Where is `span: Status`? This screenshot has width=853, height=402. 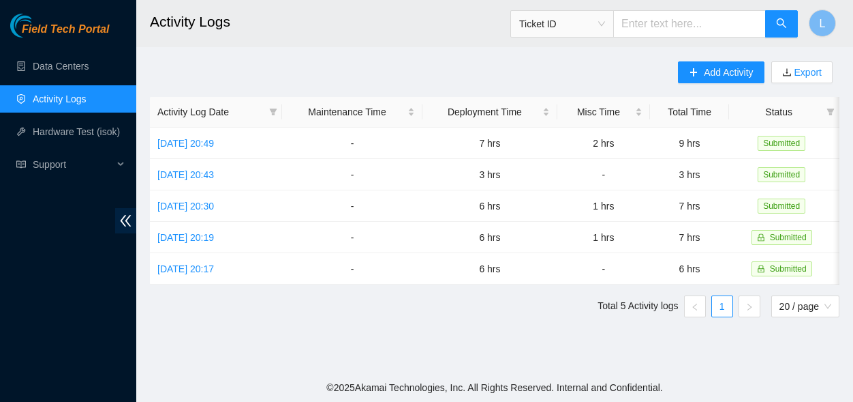 span: Status is located at coordinates (779, 112).